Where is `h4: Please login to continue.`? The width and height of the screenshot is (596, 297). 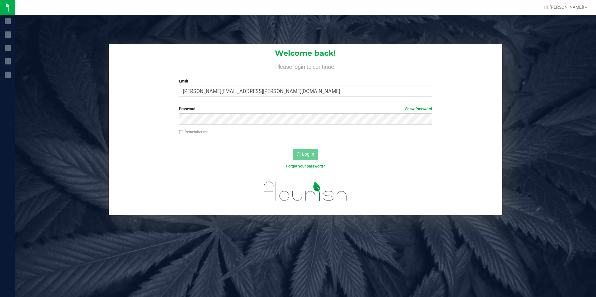 h4: Please login to continue. is located at coordinates (305, 66).